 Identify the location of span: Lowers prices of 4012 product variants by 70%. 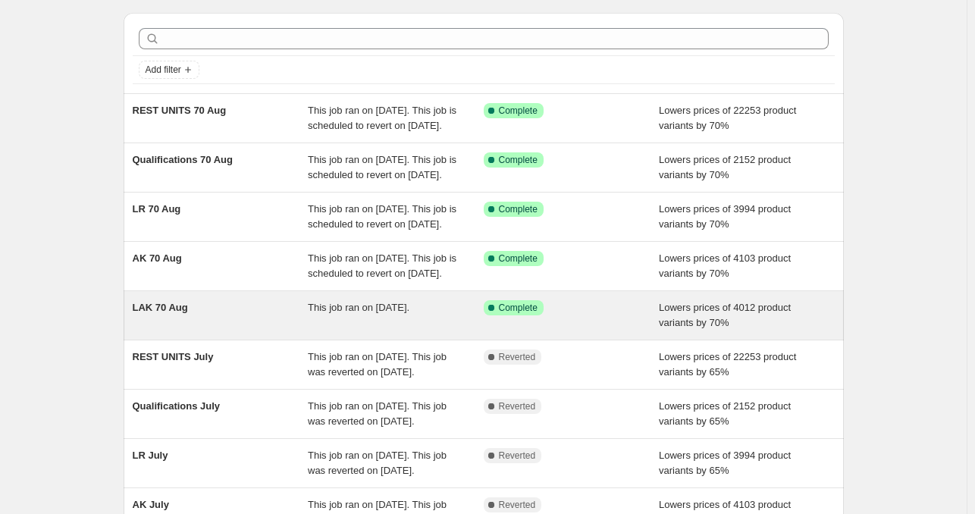
(725, 315).